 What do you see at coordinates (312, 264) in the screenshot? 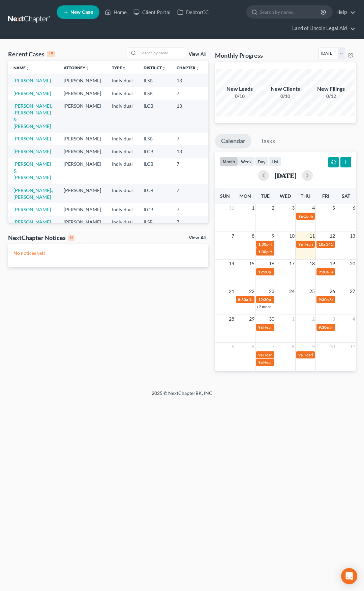
I see `span: 18` at bounding box center [312, 264].